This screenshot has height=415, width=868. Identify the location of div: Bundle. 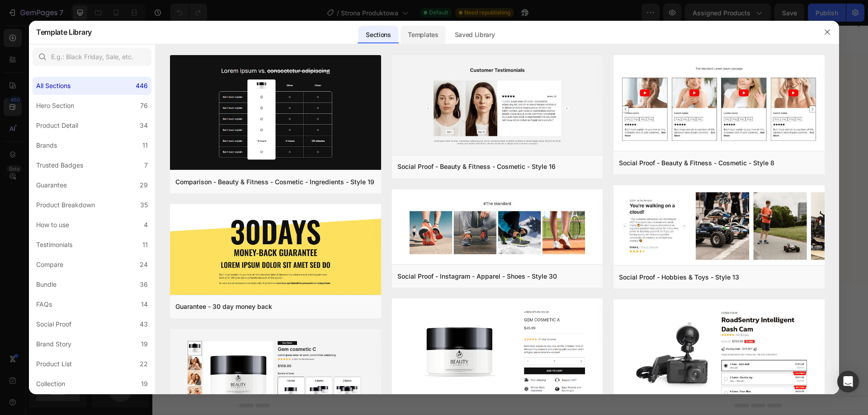
(46, 285).